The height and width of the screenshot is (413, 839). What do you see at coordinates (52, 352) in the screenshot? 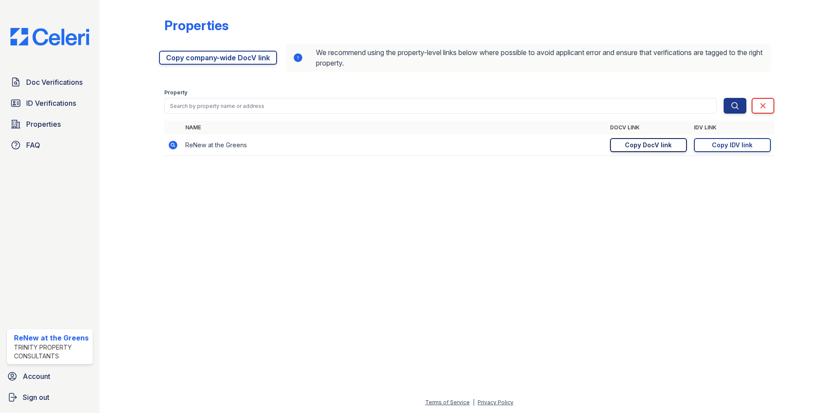
I see `div: Trinity Property Consultants` at bounding box center [52, 352].